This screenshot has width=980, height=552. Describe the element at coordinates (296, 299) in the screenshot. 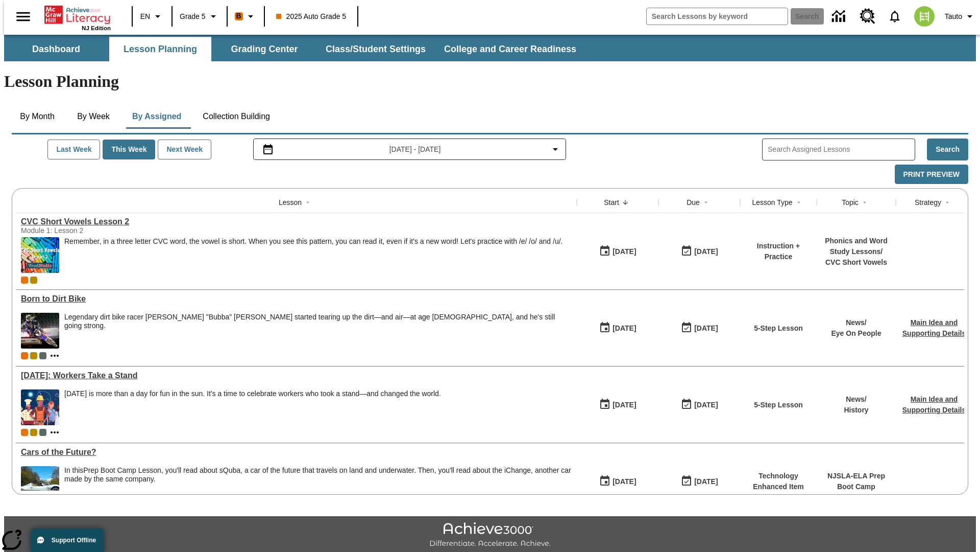

I see `div: Born to Dirt Bike` at that location.